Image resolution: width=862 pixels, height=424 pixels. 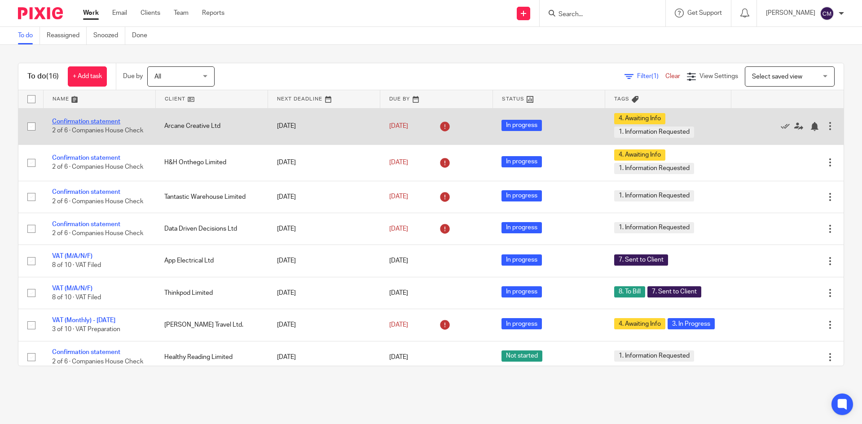 What do you see at coordinates (87, 76) in the screenshot?
I see `a: + Add task` at bounding box center [87, 76].